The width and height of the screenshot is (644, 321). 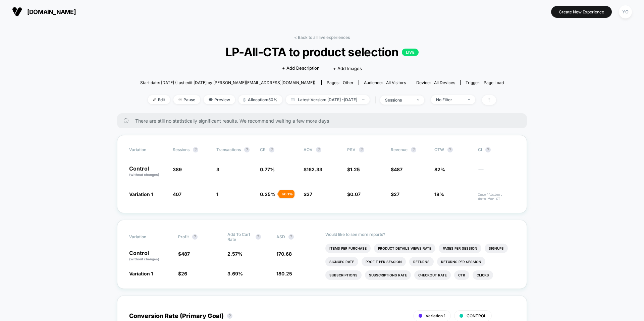 What do you see at coordinates (494, 82) in the screenshot?
I see `span: Page Load` at bounding box center [494, 82].